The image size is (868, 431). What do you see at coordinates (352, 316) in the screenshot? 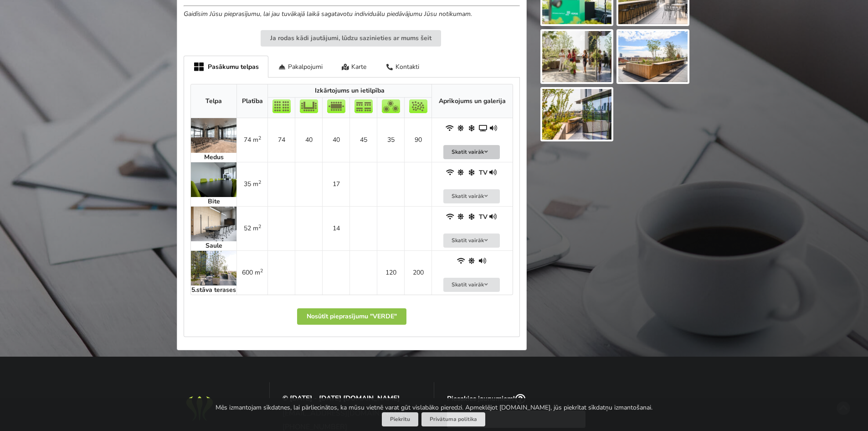
I see `button: Nosūtīt pieprasījumu "VERDE"` at bounding box center [352, 316].